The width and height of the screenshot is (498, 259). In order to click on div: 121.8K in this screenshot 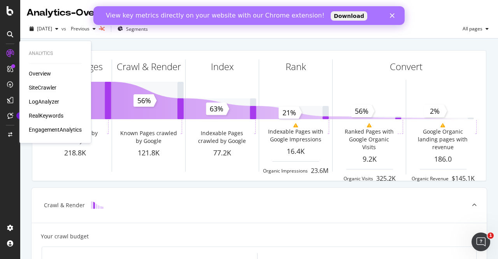, I will do `click(149, 153)`.